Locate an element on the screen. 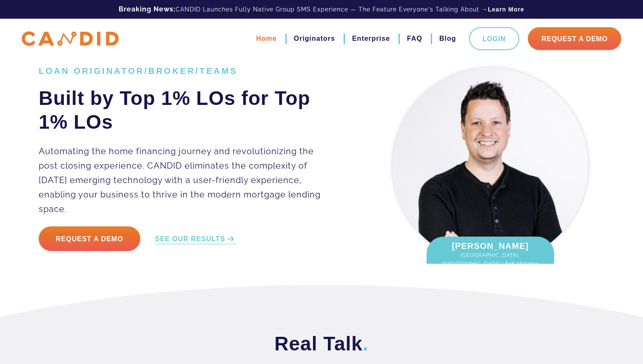 Image resolution: width=643 pixels, height=364 pixels. a: Request A Demo is located at coordinates (575, 38).